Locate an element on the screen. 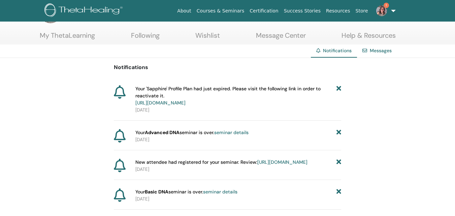 Image resolution: width=455 pixels, height=216 pixels. a: Following is located at coordinates (145, 38).